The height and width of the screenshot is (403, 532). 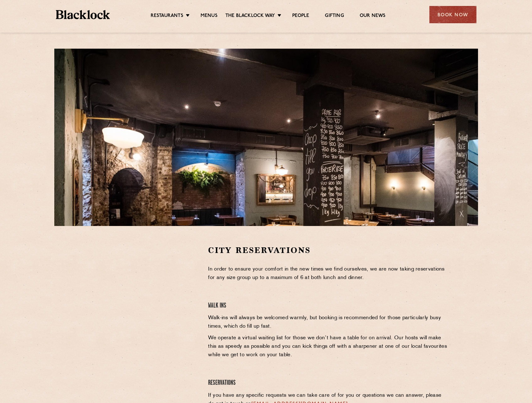 What do you see at coordinates (328, 383) in the screenshot?
I see `h4: Reservations` at bounding box center [328, 383].